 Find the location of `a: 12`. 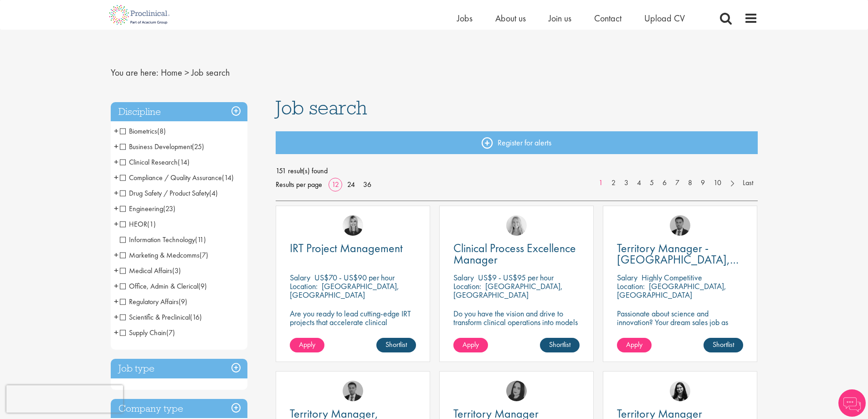

a: 12 is located at coordinates (335, 184).